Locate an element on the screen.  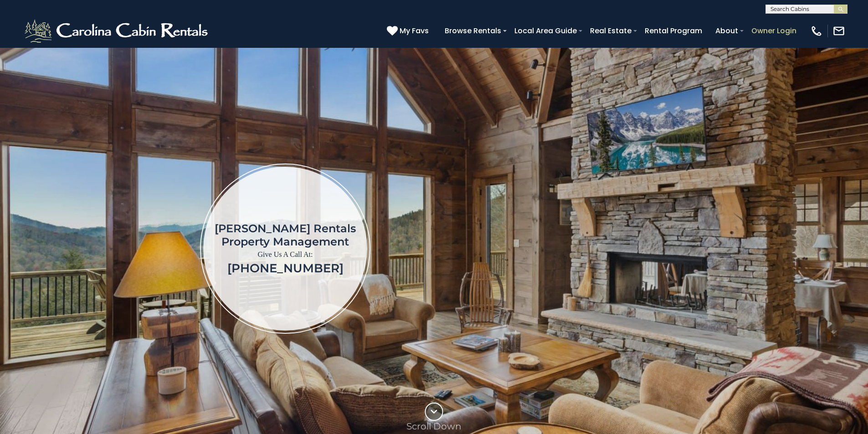
a: Owner Login is located at coordinates (774, 31).